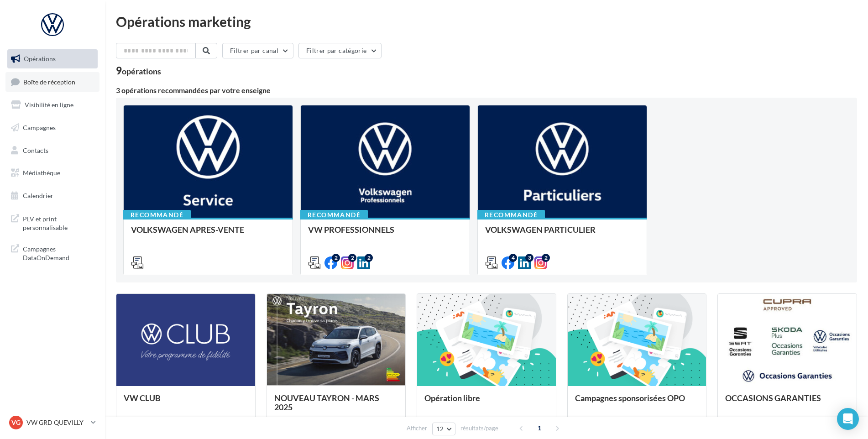 This screenshot has height=439, width=868. What do you see at coordinates (49, 104) in the screenshot?
I see `span: Visibilité en ligne` at bounding box center [49, 104].